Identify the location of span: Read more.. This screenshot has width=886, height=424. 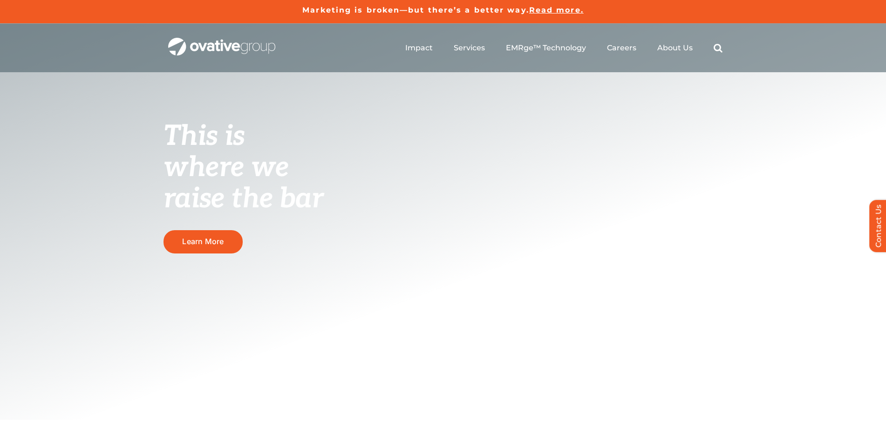
(556, 10).